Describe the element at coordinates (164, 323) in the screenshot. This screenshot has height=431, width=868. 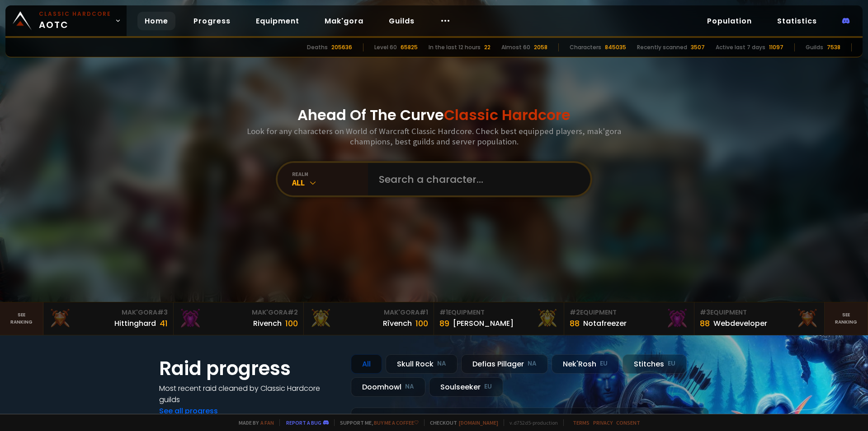
I see `div: 41` at that location.